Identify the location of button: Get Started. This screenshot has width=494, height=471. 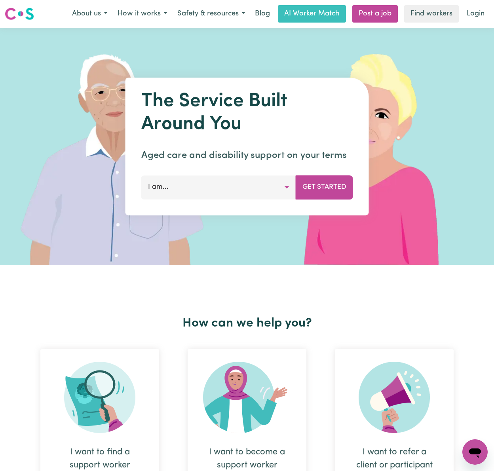
(324, 187).